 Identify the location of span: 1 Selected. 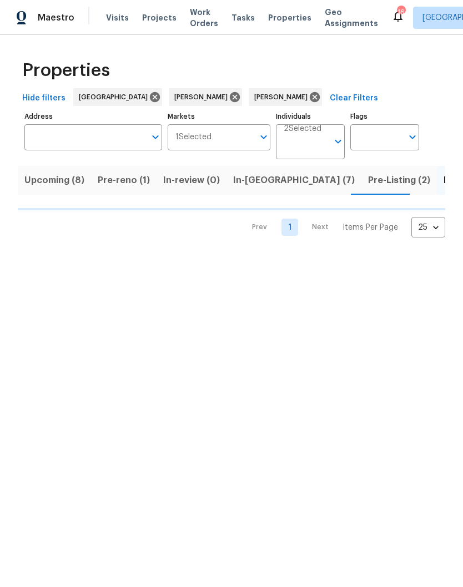
(193, 137).